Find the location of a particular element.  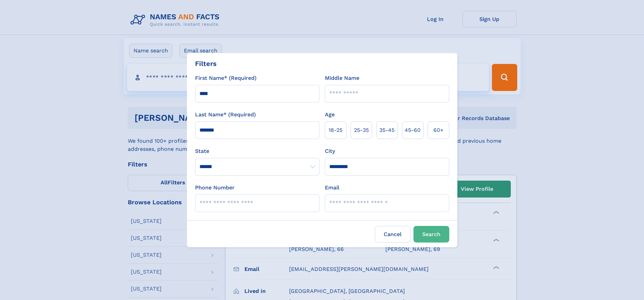

span: 45‑60 is located at coordinates (412, 130).